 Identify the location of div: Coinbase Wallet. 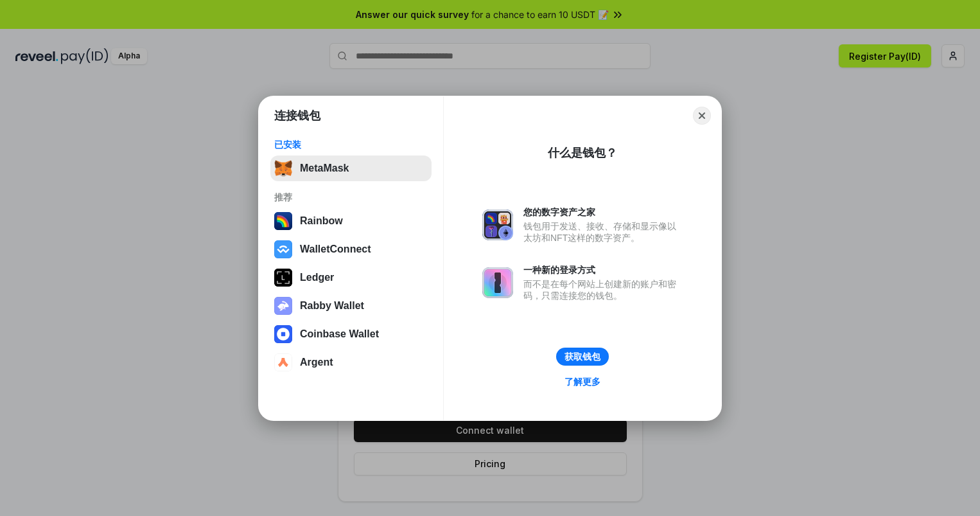
(339, 334).